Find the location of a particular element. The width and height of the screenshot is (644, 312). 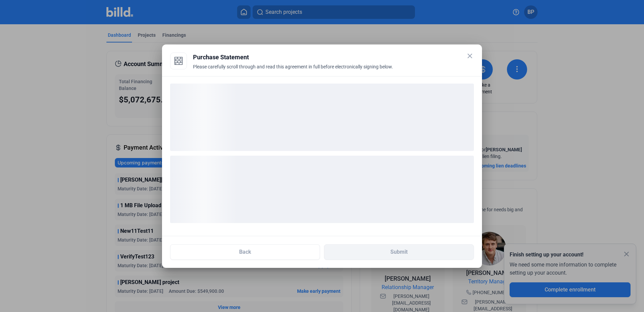

button: Back is located at coordinates (245, 252).